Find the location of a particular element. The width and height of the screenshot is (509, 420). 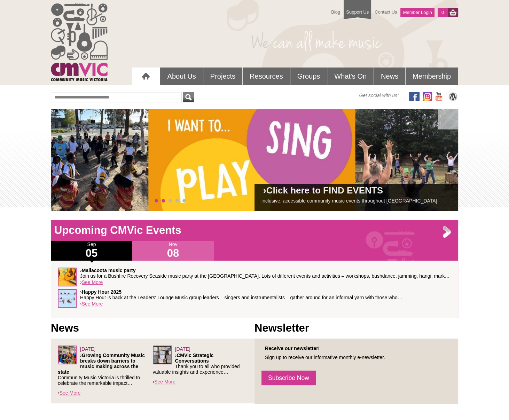

strong: Receive our newsletter! is located at coordinates (292, 348).